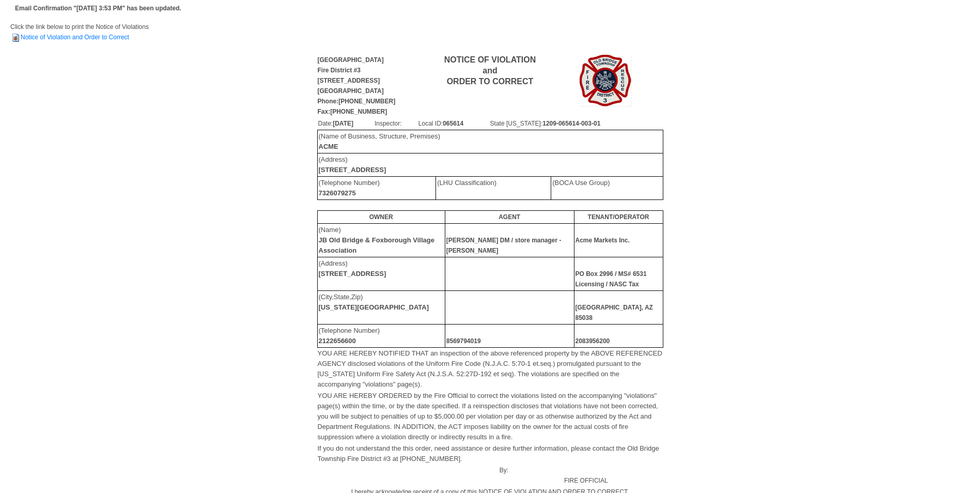 Image resolution: width=980 pixels, height=493 pixels. I want to click on b: Acme Markets Inc., so click(603, 241).